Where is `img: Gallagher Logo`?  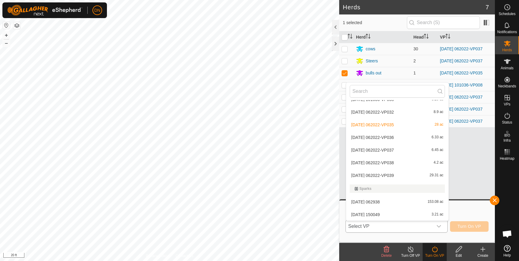 img: Gallagher Logo is located at coordinates (45, 10).